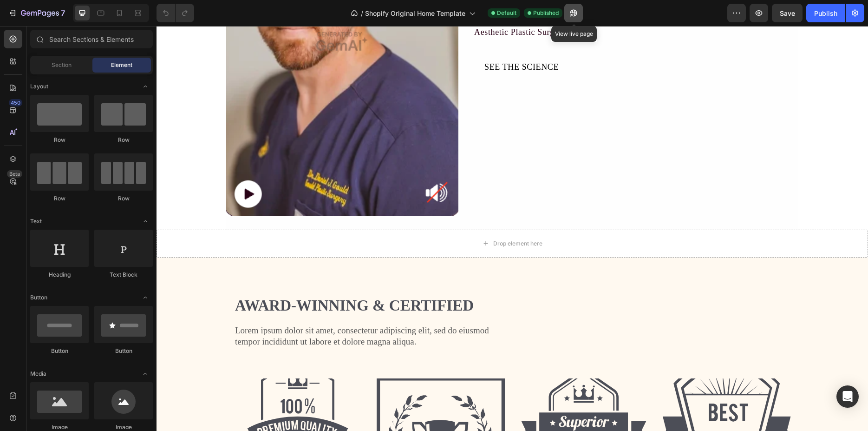  I want to click on span: Layout, so click(39, 87).